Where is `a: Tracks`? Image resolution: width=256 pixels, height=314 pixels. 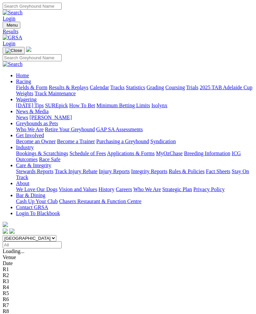 a: Tracks is located at coordinates (117, 87).